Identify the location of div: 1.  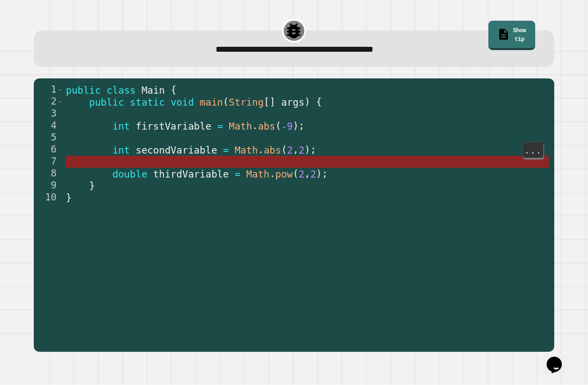
(49, 89).